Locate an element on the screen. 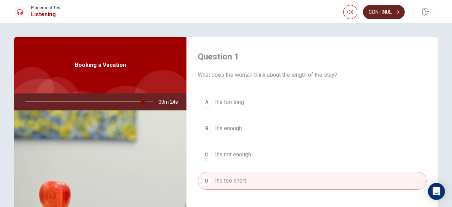 This screenshot has height=207, width=452. span: It’s too long is located at coordinates (230, 102).